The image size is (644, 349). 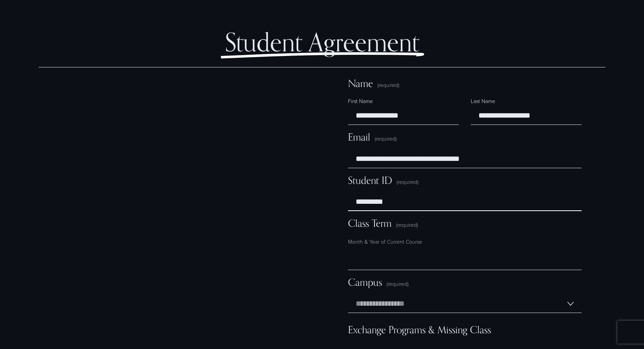 What do you see at coordinates (465, 333) in the screenshot?
I see `div: Exchange Programs & Missing Class` at bounding box center [465, 333].